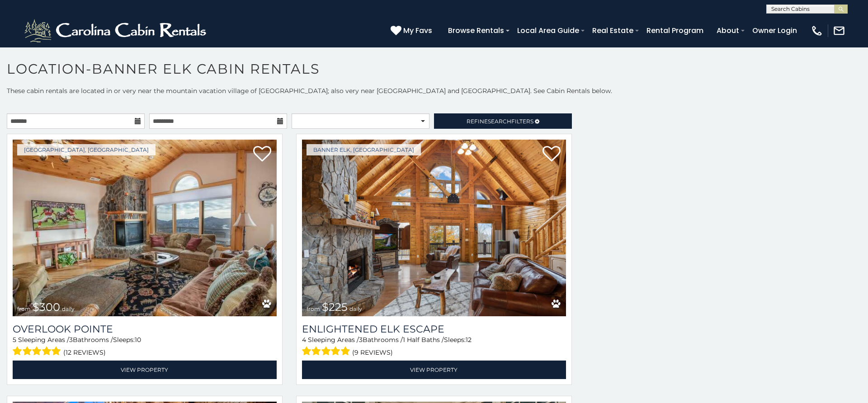  What do you see at coordinates (304, 340) in the screenshot?
I see `span: 4` at bounding box center [304, 340].